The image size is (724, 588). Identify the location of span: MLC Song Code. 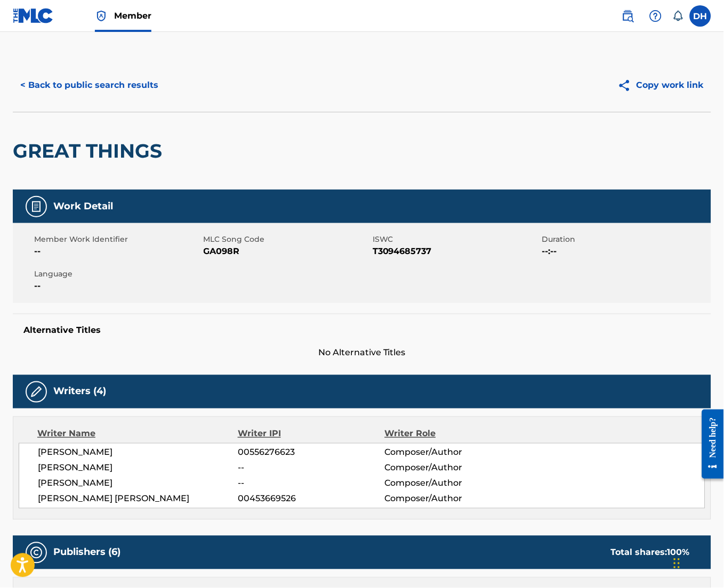
(287, 239).